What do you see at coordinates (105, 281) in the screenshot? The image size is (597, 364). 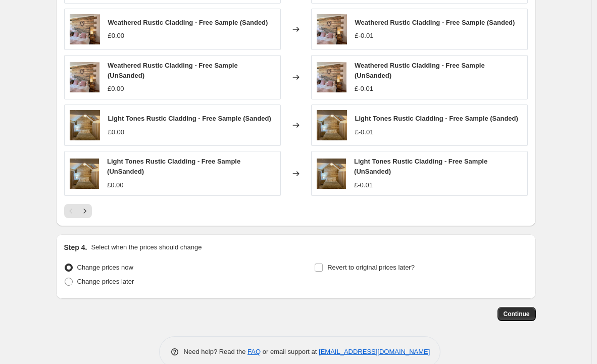 I see `span: Change prices later` at bounding box center [105, 281].